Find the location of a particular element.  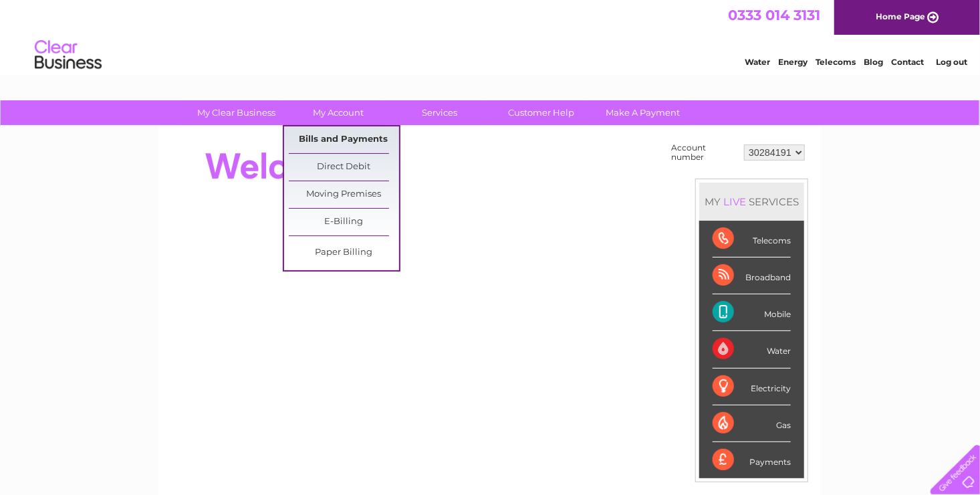

a: Blog is located at coordinates (874, 61).